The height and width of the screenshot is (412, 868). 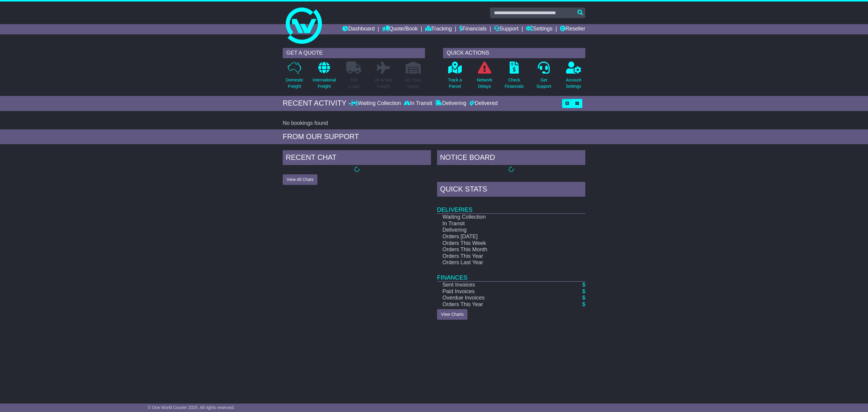 I want to click on div: RECENT ACTIVITY -, so click(x=316, y=104).